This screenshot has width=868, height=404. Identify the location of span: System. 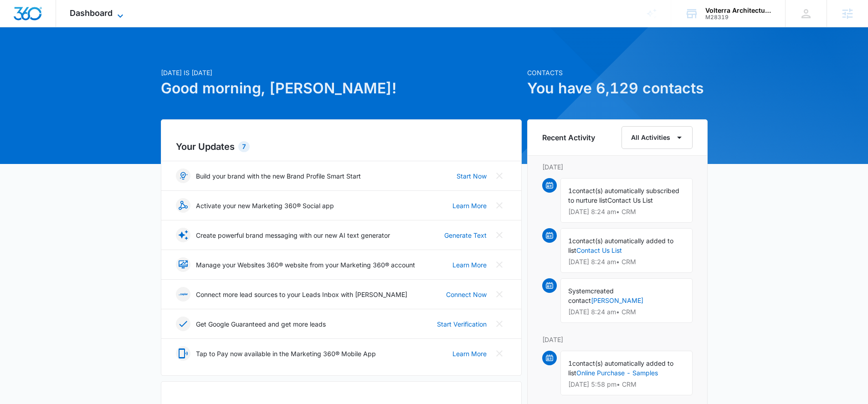
(579, 291).